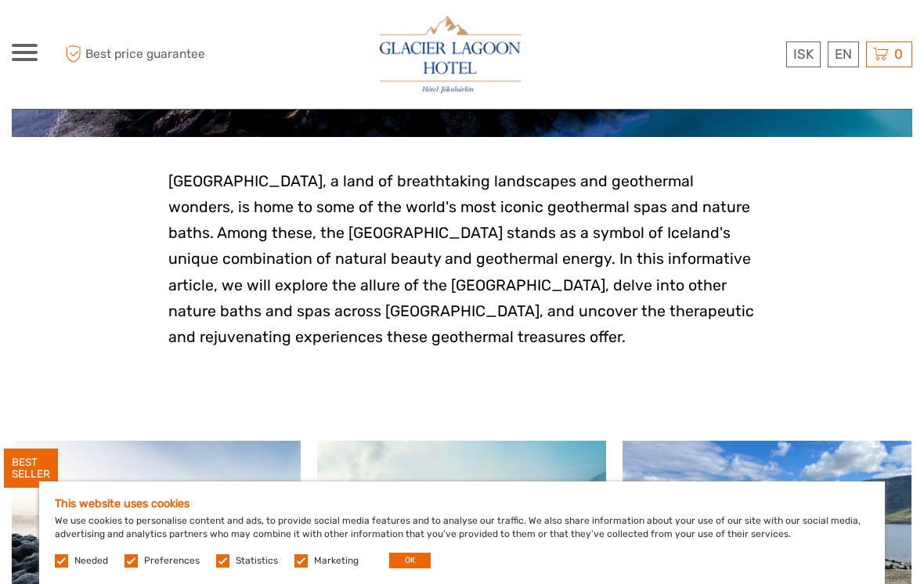 Image resolution: width=924 pixels, height=584 pixels. Describe the element at coordinates (898, 54) in the screenshot. I see `span: 0` at that location.